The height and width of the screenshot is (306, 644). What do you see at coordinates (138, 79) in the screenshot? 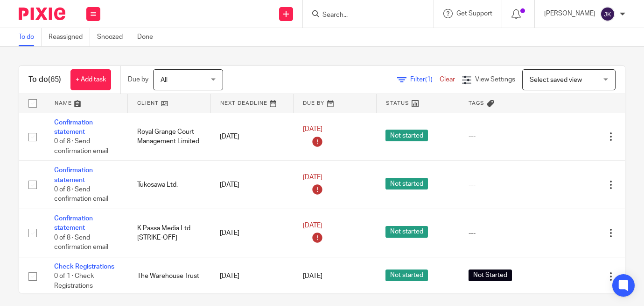
I see `p: Due by` at bounding box center [138, 79].